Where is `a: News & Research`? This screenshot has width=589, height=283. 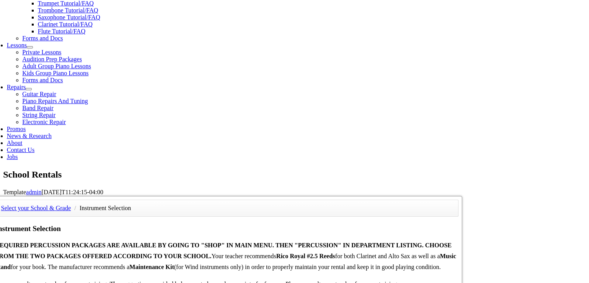
a: News & Research is located at coordinates (29, 136).